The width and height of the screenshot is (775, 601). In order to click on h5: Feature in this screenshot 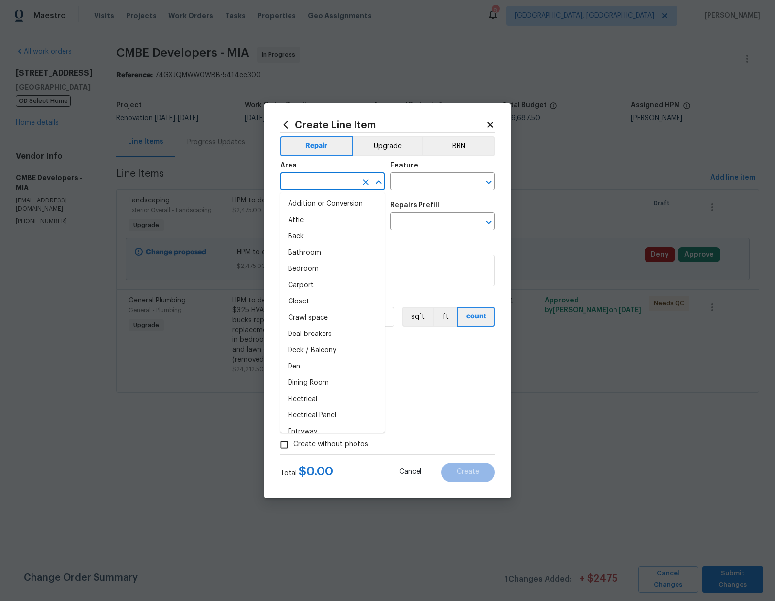, I will do `click(404, 165)`.